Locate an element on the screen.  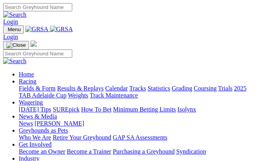
a: SUREpick is located at coordinates (66, 109).